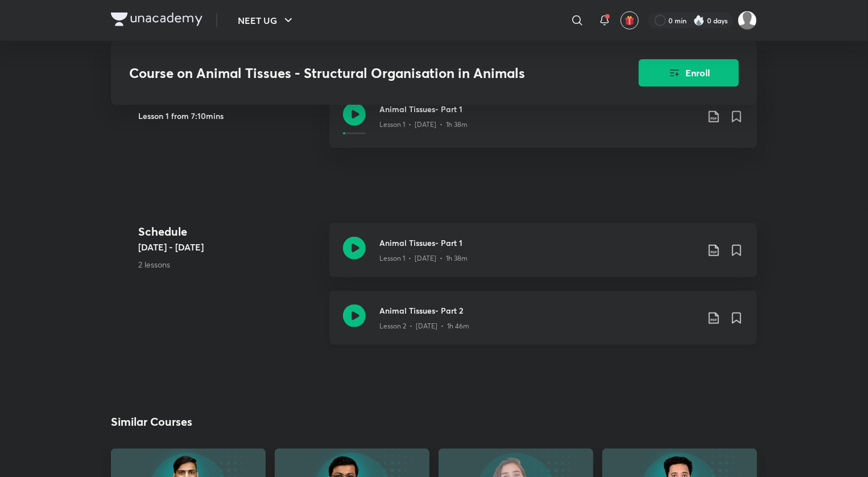  I want to click on button: Enroll, so click(688, 73).